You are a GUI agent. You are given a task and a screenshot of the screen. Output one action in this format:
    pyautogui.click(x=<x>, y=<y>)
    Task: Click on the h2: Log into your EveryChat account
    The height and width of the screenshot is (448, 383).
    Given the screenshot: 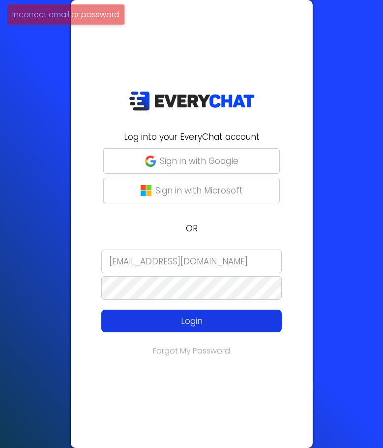 What is the action you would take?
    pyautogui.click(x=192, y=137)
    